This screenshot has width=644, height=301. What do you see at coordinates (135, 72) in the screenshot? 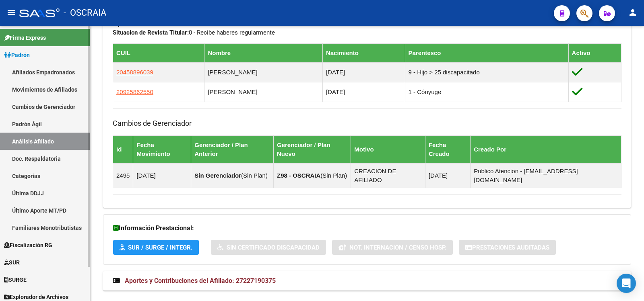
I see `span: 20458896039` at bounding box center [135, 72].